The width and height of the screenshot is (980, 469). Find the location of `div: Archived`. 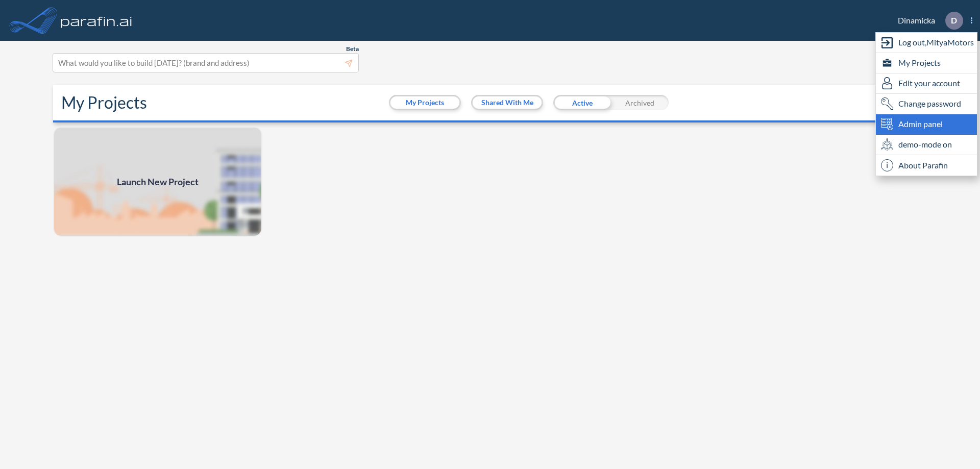

div: Archived is located at coordinates (639, 103).